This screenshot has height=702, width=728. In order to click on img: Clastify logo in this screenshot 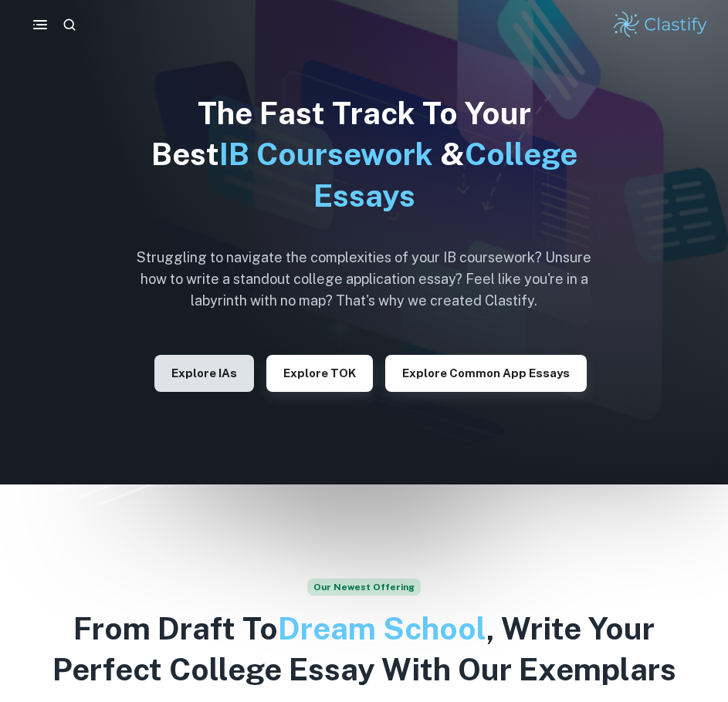, I will do `click(660, 25)`.